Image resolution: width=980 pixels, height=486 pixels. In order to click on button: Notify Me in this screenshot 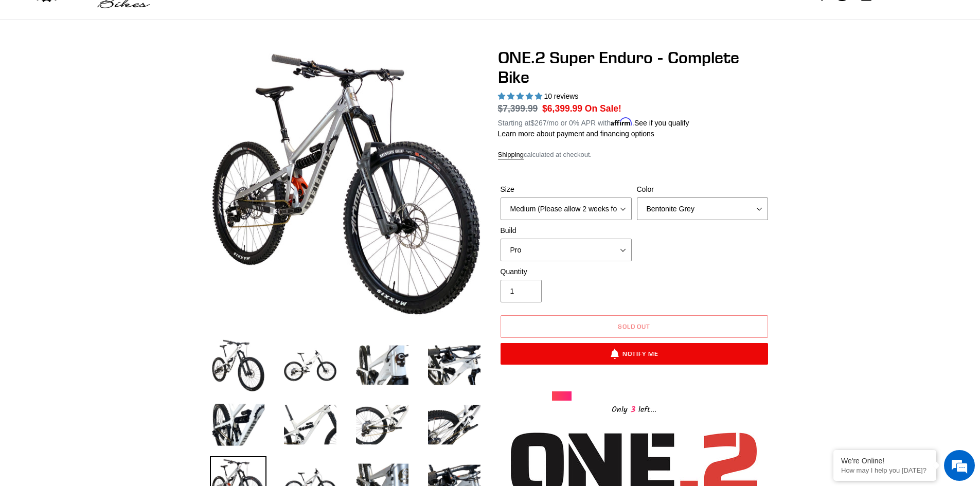, I will do `click(634, 354)`.